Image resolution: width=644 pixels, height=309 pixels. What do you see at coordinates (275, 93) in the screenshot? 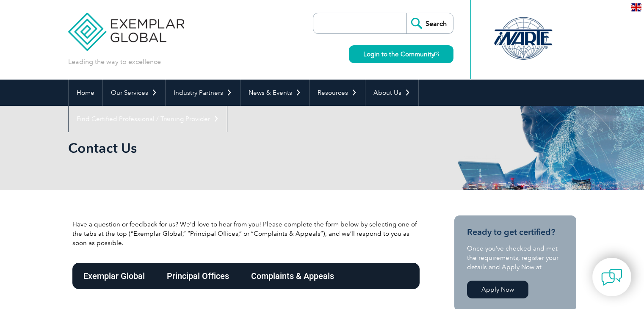
I see `a: News & Events` at bounding box center [275, 93].